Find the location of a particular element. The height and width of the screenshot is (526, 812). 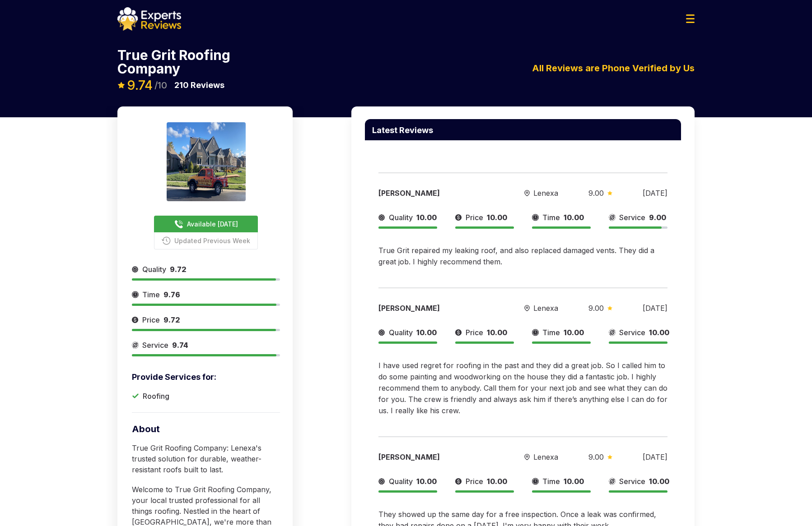

span: 210 is located at coordinates (181, 85).